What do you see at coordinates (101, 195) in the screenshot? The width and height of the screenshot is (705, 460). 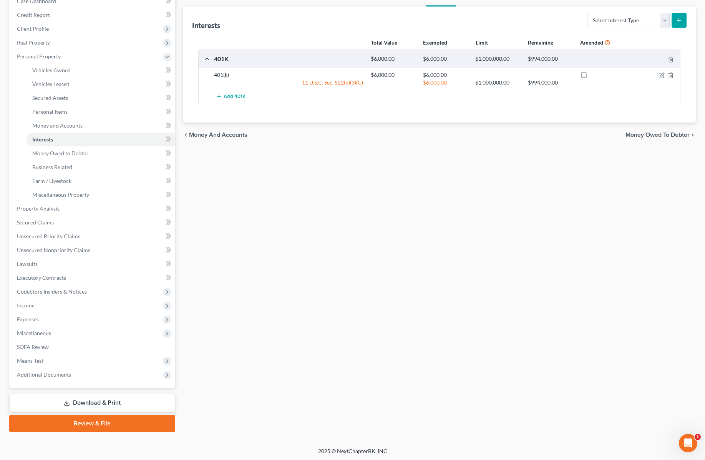 I see `a: Miscellaneous Property` at bounding box center [101, 195].